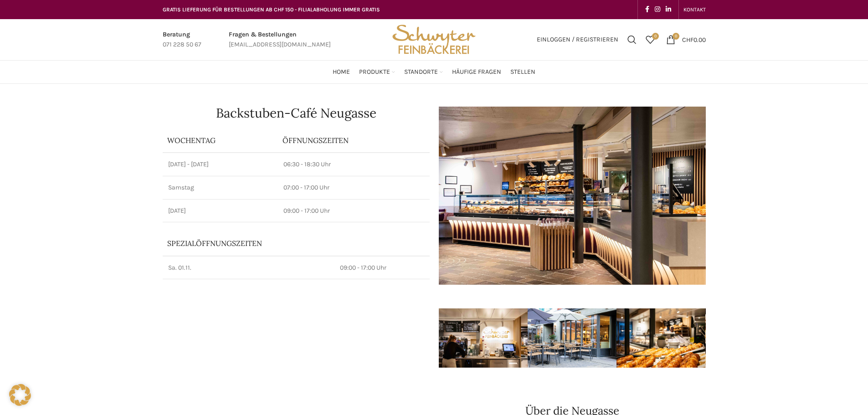 Image resolution: width=868 pixels, height=415 pixels. Describe the element at coordinates (221, 188) in the screenshot. I see `p: Samstag` at that location.